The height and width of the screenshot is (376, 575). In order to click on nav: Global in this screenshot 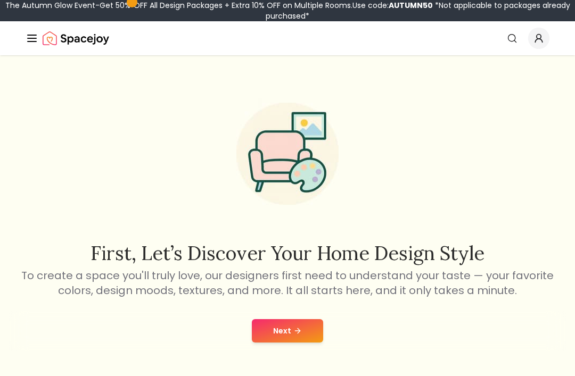, I will do `click(287, 38)`.